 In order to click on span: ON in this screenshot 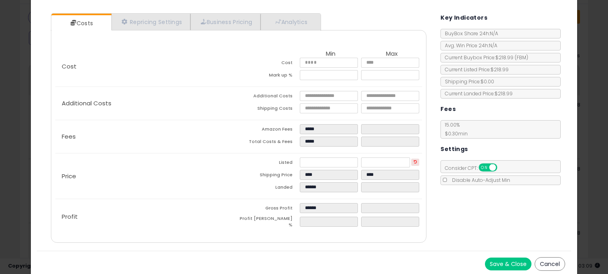, I will do `click(484, 167)`.